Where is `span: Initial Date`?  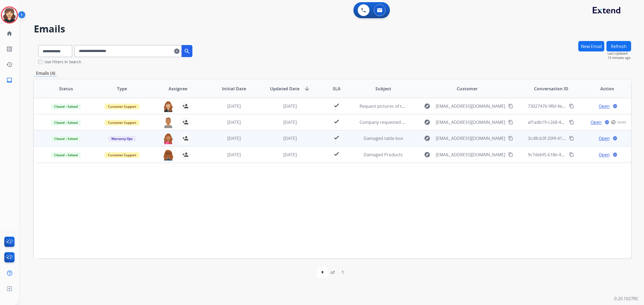
span: Initial Date is located at coordinates (234, 89).